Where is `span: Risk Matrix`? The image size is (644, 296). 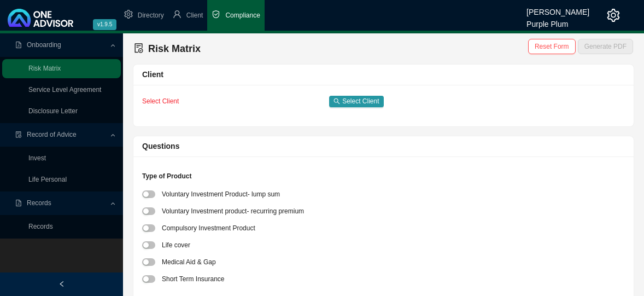
span: Risk Matrix is located at coordinates (174, 49).